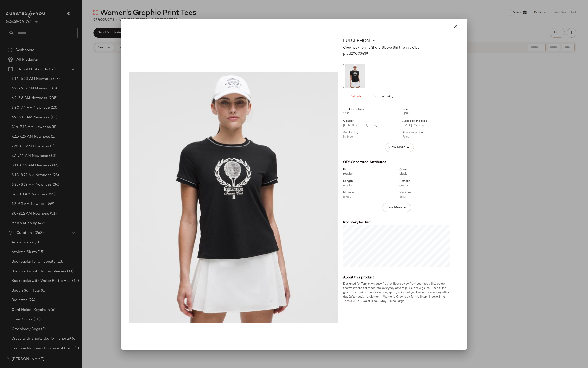 This screenshot has width=588, height=368. I want to click on span: (5), so click(391, 97).